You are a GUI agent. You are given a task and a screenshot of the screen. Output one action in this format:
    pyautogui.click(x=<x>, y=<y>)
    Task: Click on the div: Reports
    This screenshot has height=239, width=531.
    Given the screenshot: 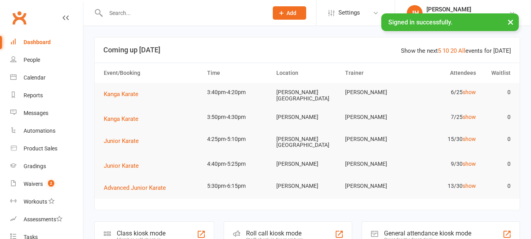 What is the action you would take?
    pyautogui.click(x=33, y=95)
    